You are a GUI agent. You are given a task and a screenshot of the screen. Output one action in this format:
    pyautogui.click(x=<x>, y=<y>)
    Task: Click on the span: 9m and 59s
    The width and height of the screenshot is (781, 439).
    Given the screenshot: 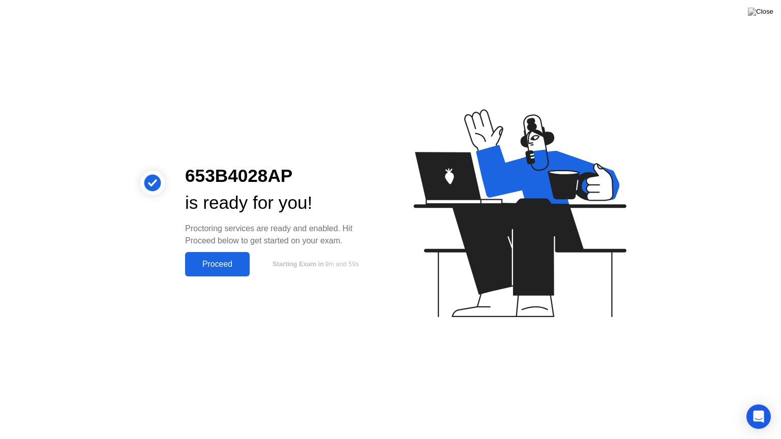 What is the action you would take?
    pyautogui.click(x=342, y=264)
    